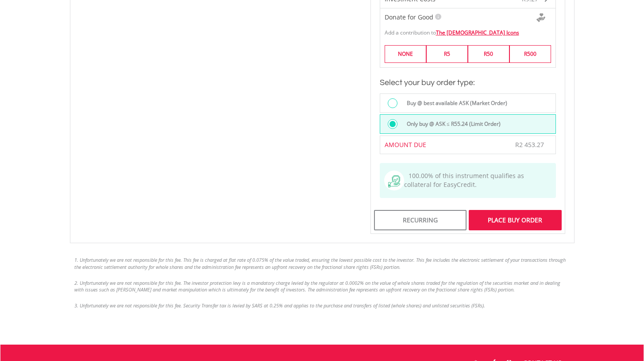 This screenshot has width=644, height=361. Describe the element at coordinates (406, 144) in the screenshot. I see `span: AMOUNT DUE` at that location.